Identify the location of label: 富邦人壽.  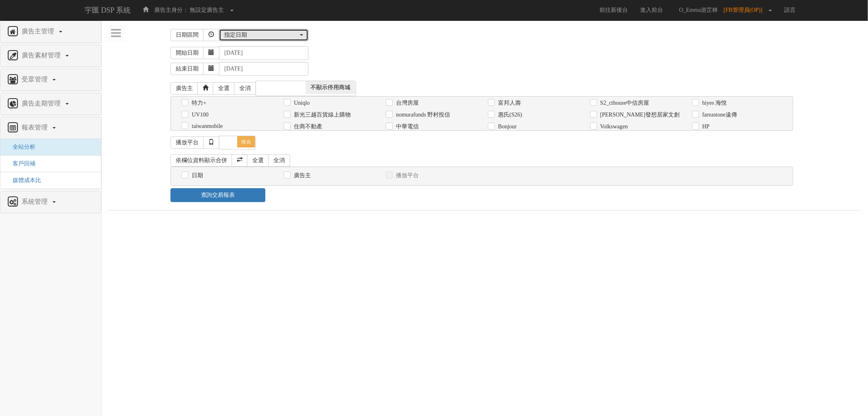
(508, 103).